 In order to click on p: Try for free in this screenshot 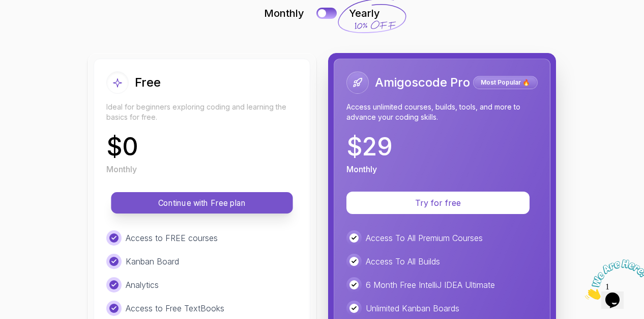, I will do `click(438, 203)`.